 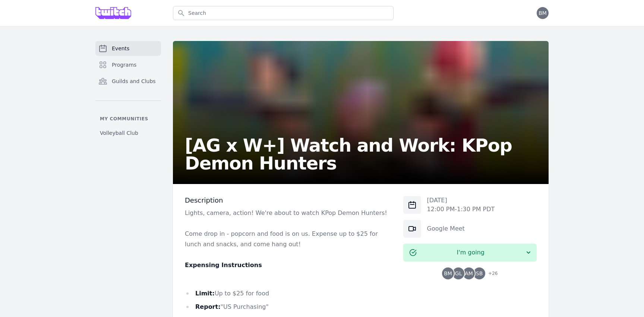 What do you see at coordinates (288, 307) in the screenshot?
I see `li: "US Purchasing"` at bounding box center [288, 307].